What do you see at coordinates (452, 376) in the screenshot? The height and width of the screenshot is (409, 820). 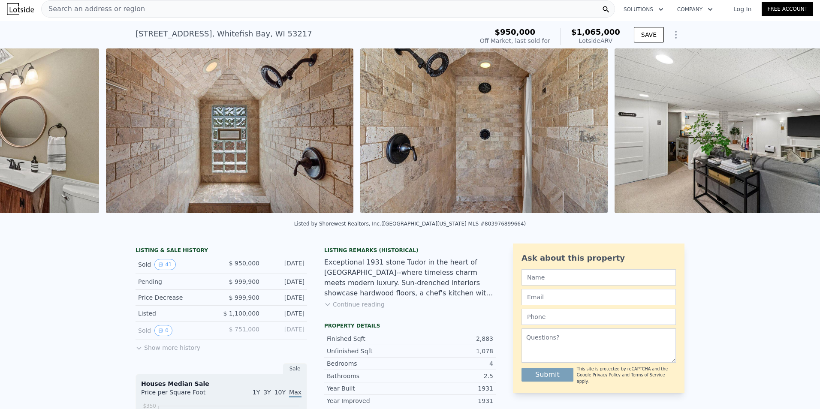 I see `div: 2.5` at bounding box center [452, 376].